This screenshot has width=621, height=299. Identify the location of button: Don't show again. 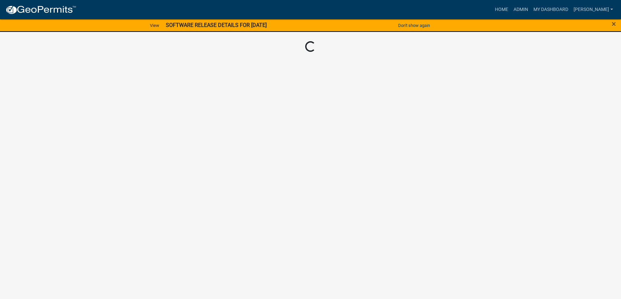
(414, 25).